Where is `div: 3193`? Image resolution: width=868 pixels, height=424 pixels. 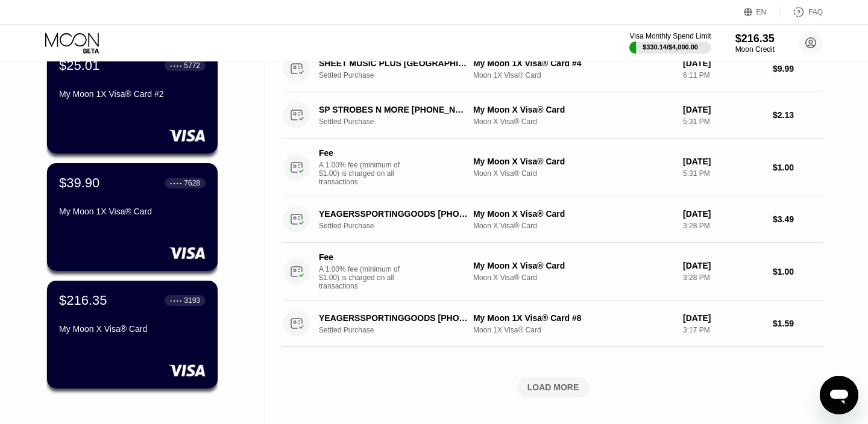 div: 3193 is located at coordinates (192, 301).